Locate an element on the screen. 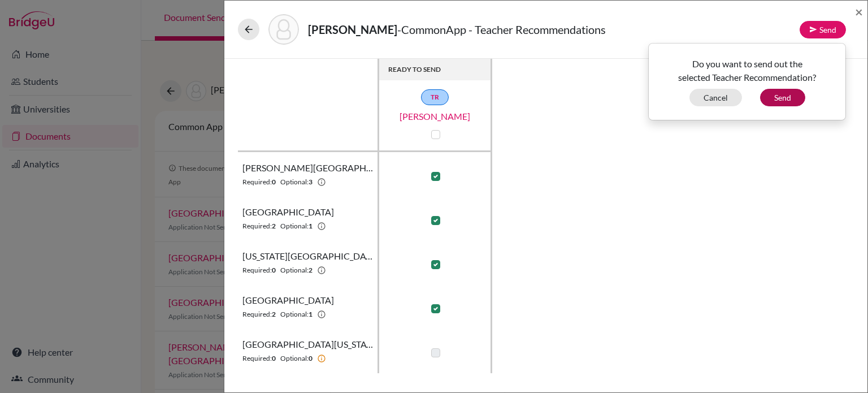  b: 3 is located at coordinates (311, 182).